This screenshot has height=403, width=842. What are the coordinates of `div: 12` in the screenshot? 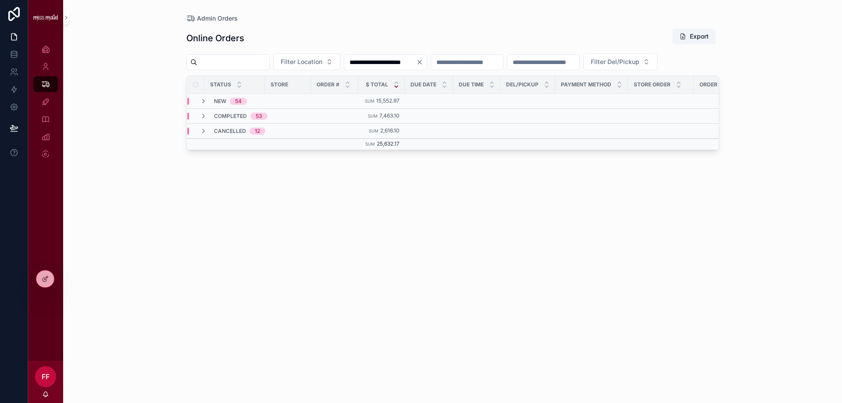 It's located at (257, 131).